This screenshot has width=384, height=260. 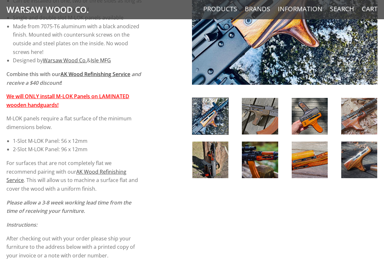 I want to click on li: Made from 7075-T6 aluminum with a black anodized finish. Mounted with countersunk screws on the o..., so click(x=77, y=39).